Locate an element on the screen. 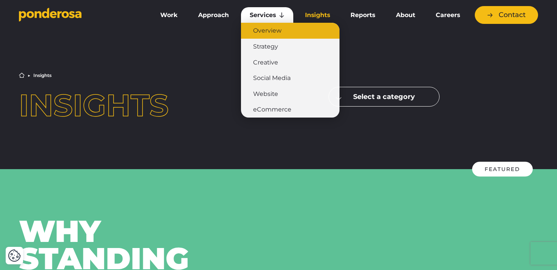 The image size is (557, 270). a: Approach is located at coordinates (213, 15).